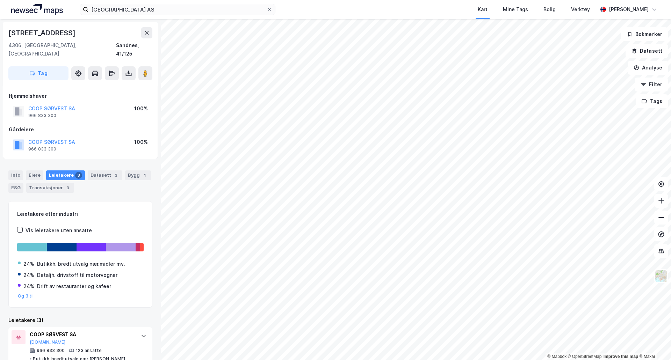 The width and height of the screenshot is (671, 360). I want to click on div: Butikkh. bredt utvalg nær.midler mv., so click(81, 264).